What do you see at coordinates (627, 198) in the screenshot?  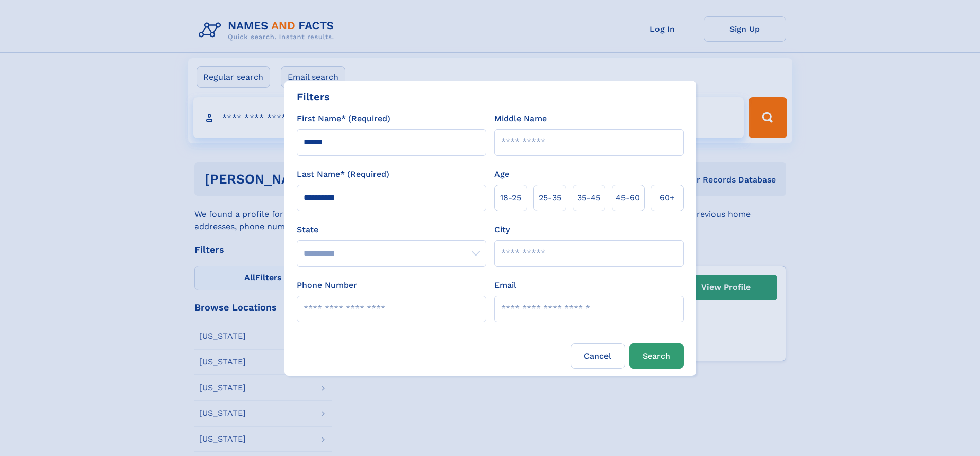 I see `span: 45‑60` at bounding box center [627, 198].